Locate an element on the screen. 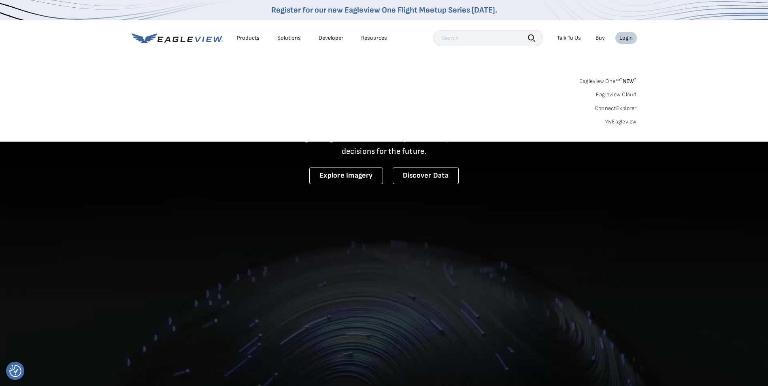 This screenshot has width=768, height=386. a: ConnectExplorer is located at coordinates (616, 108).